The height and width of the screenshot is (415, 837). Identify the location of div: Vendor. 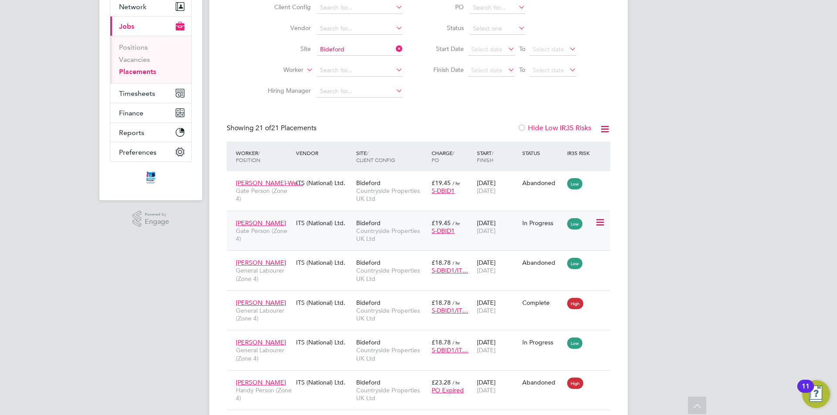
(324, 153).